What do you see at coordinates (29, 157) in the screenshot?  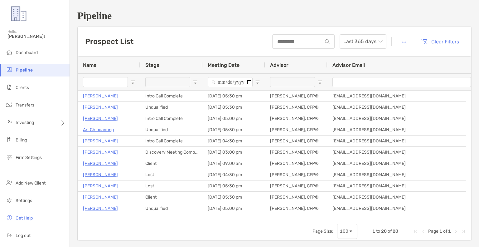 I see `span: Firm Settings` at bounding box center [29, 157].